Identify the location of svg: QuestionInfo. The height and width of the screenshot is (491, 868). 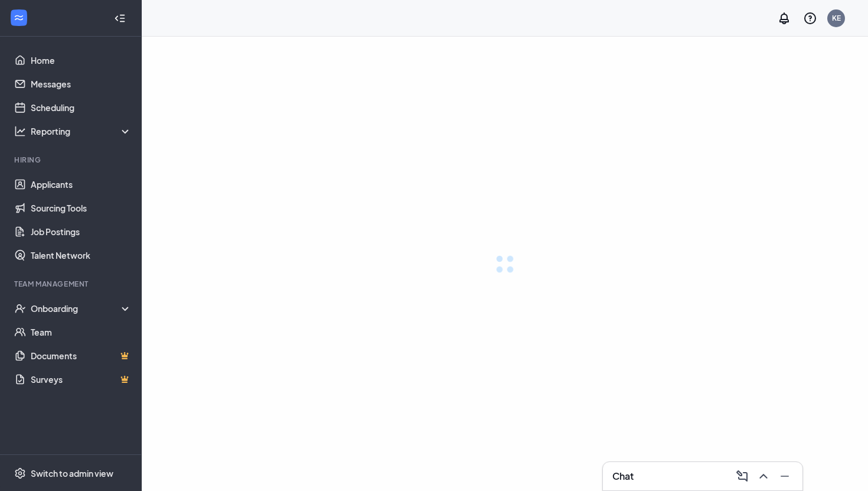
(811, 19).